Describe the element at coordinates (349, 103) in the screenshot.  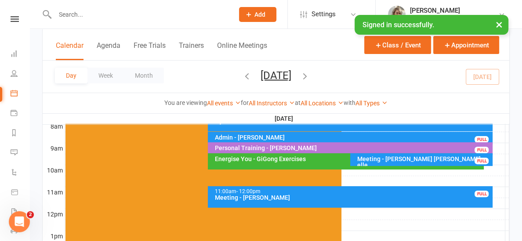
I see `strong: with` at that location.